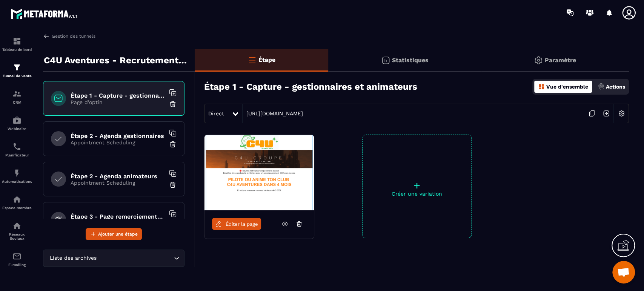  Describe the element at coordinates (69, 36) in the screenshot. I see `a: Gestion des tunnels` at that location.